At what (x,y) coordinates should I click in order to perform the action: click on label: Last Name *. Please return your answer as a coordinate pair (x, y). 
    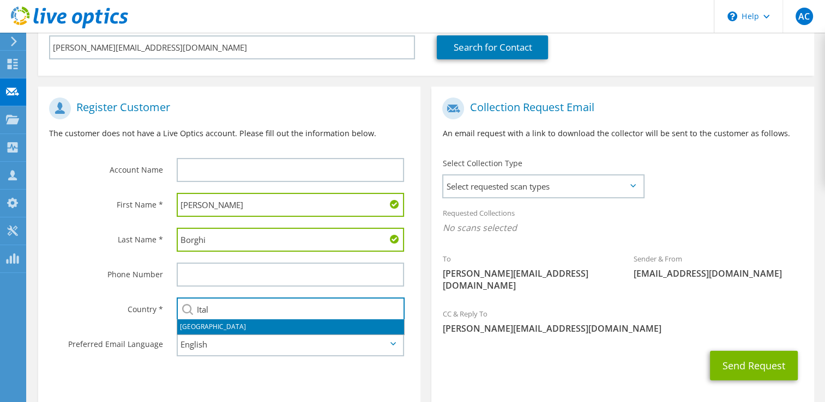
    Looking at the image, I should click on (106, 237).